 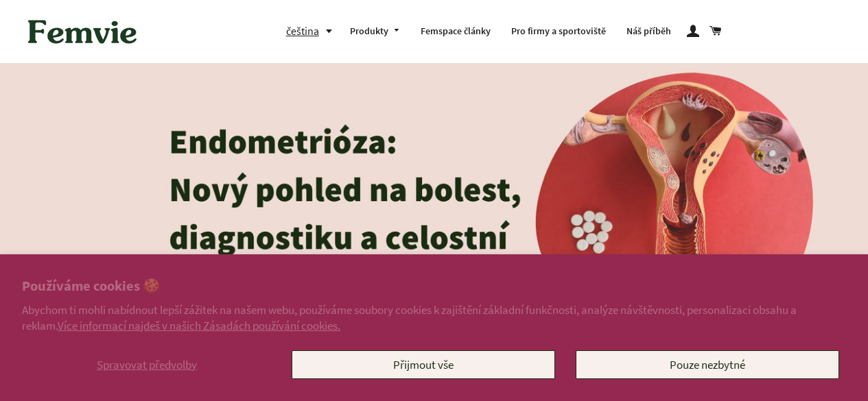 I want to click on button: čeština, so click(x=313, y=31).